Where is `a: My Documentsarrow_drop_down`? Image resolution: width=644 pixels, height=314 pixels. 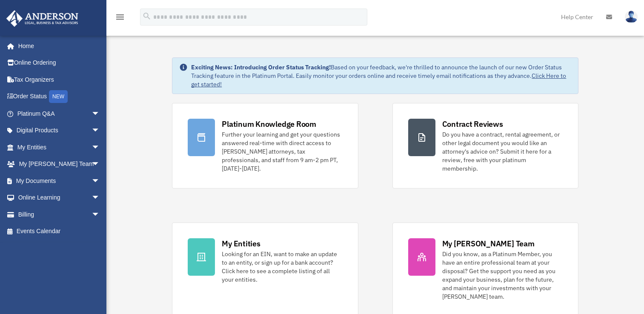 a: My Documentsarrow_drop_down is located at coordinates (59, 181).